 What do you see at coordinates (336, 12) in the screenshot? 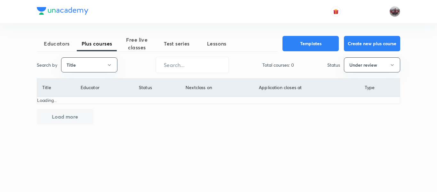
I see `button: avatar` at bounding box center [336, 12].